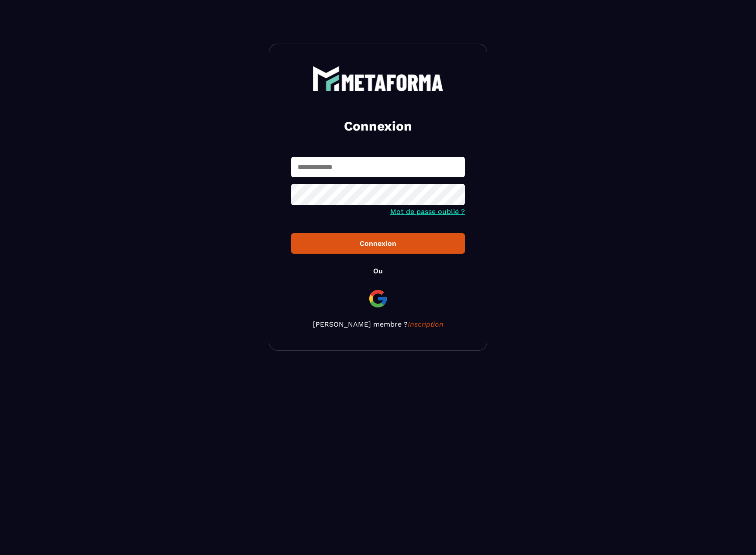 This screenshot has height=555, width=756. Describe the element at coordinates (378, 126) in the screenshot. I see `h2: Connexion` at that location.